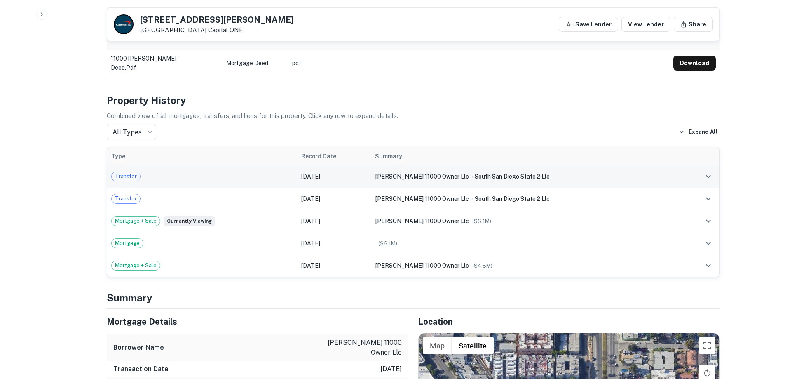 This screenshot has height=379, width=785. Describe the element at coordinates (334, 156) in the screenshot. I see `th: Record Date` at that location.